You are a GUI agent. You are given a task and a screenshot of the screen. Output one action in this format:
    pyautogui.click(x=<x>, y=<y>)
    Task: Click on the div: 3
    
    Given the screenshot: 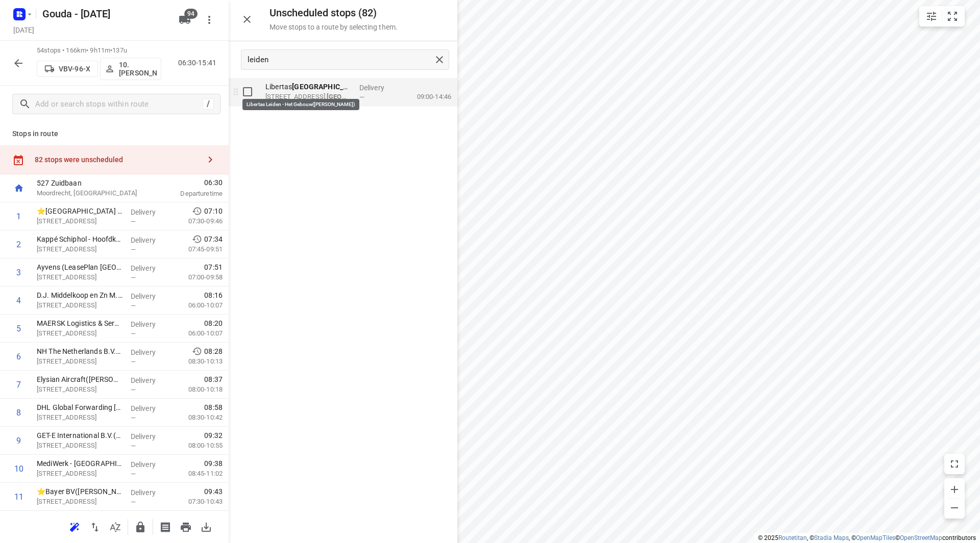 What is the action you would take?
    pyautogui.click(x=18, y=272)
    